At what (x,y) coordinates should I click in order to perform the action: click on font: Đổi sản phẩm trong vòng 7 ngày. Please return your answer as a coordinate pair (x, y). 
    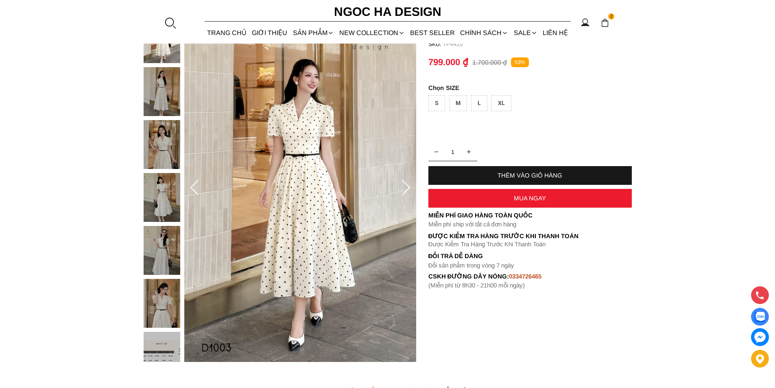
    Looking at the image, I should click on (471, 265).